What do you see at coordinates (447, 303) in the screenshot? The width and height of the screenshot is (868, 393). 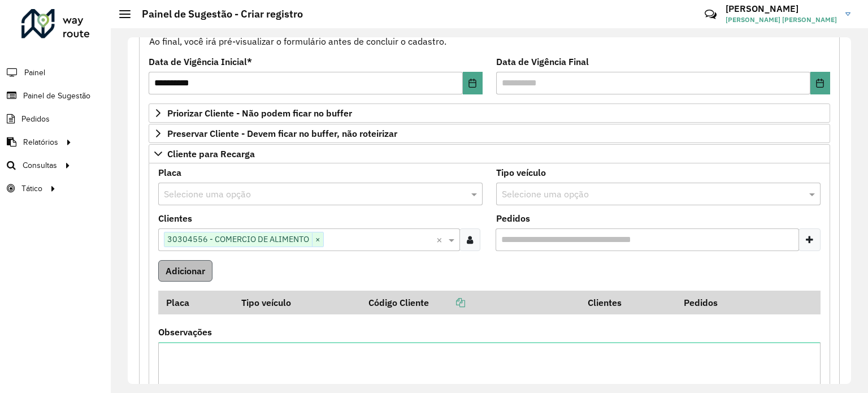 I see `a: Copiar` at bounding box center [447, 303].